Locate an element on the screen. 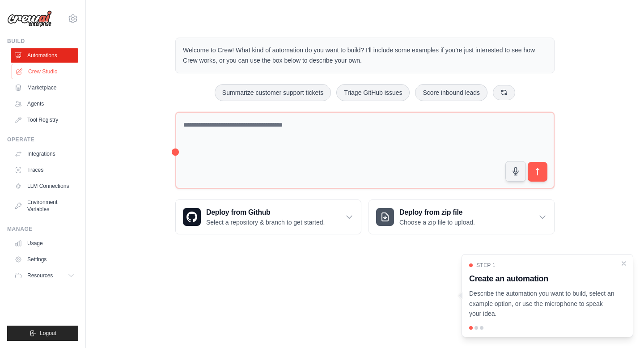  button: Resources is located at coordinates (44, 275).